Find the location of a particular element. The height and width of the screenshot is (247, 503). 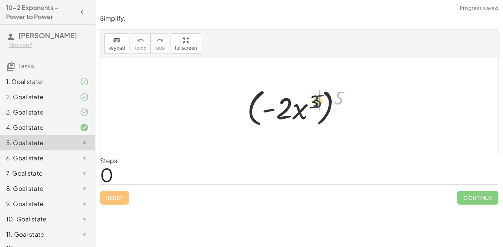

div: Not you? is located at coordinates (49, 45).